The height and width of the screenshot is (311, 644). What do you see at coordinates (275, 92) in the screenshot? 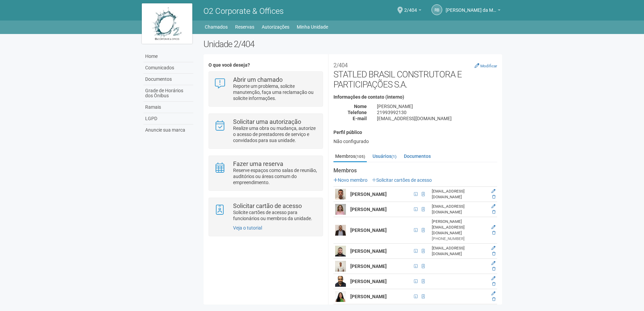
I see `p: Reporte um problema, solicite manutenção, faça uma reclamação ou solicite informações.` at bounding box center [275, 92].